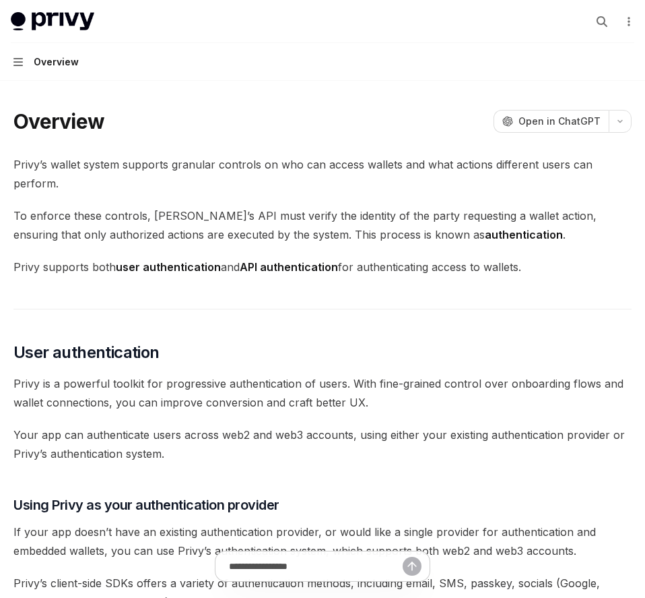 This screenshot has width=645, height=598. I want to click on span: User authentication, so click(86, 352).